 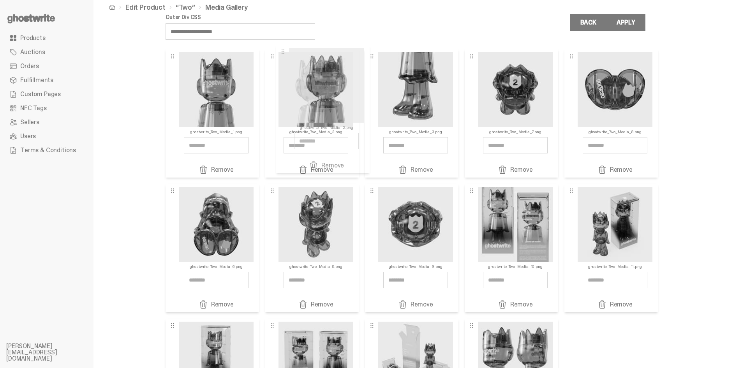 I want to click on span: Custom Pages, so click(x=40, y=94).